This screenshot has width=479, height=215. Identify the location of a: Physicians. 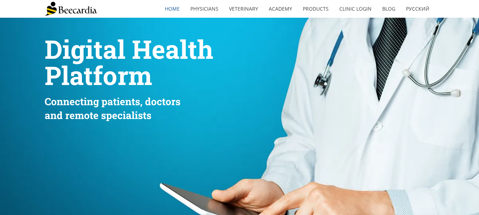
(204, 9).